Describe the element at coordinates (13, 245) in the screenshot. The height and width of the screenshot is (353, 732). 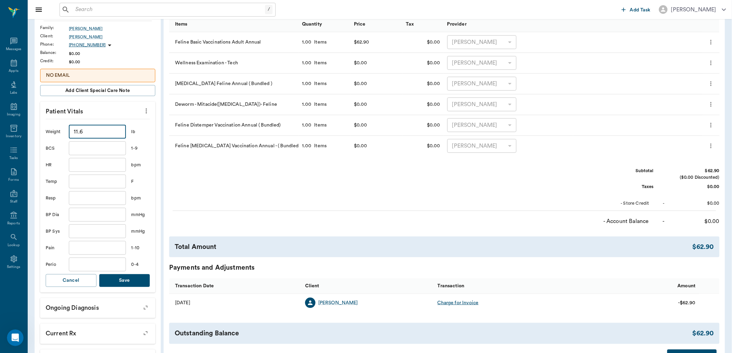
I see `div: Lookup` at that location.